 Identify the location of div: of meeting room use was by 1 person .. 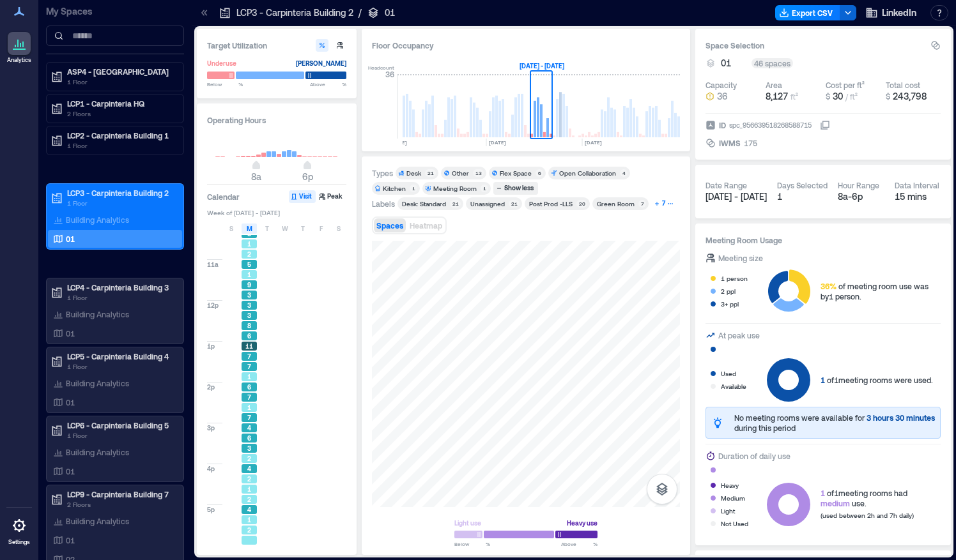
(880, 291).